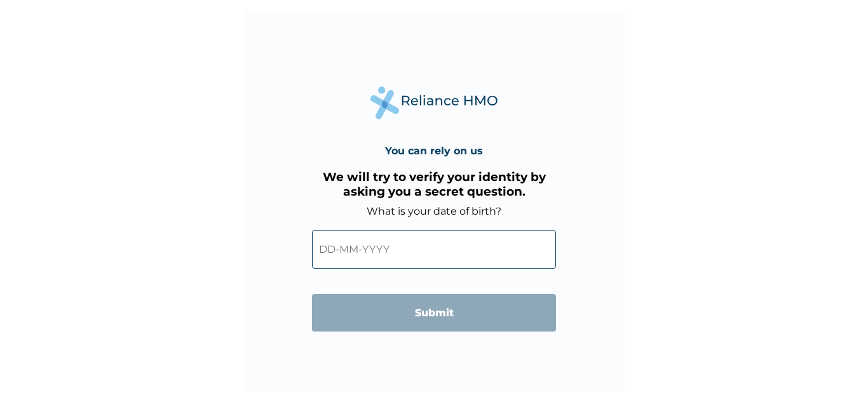  I want to click on h4: You can rely on us, so click(434, 150).